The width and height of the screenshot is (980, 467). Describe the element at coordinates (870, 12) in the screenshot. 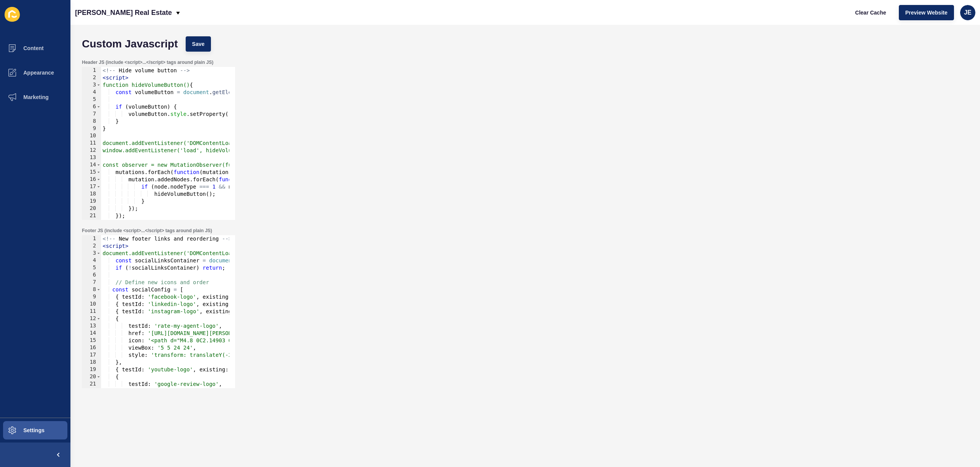

I see `button: Clear Cache` at that location.